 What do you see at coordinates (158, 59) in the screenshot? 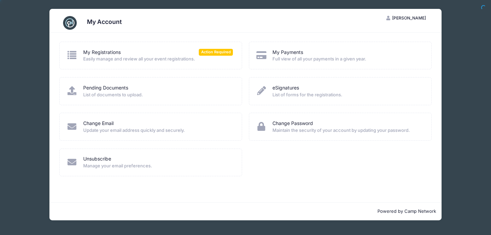
I see `span: Easily manage and review all your event registrations.` at bounding box center [158, 59].